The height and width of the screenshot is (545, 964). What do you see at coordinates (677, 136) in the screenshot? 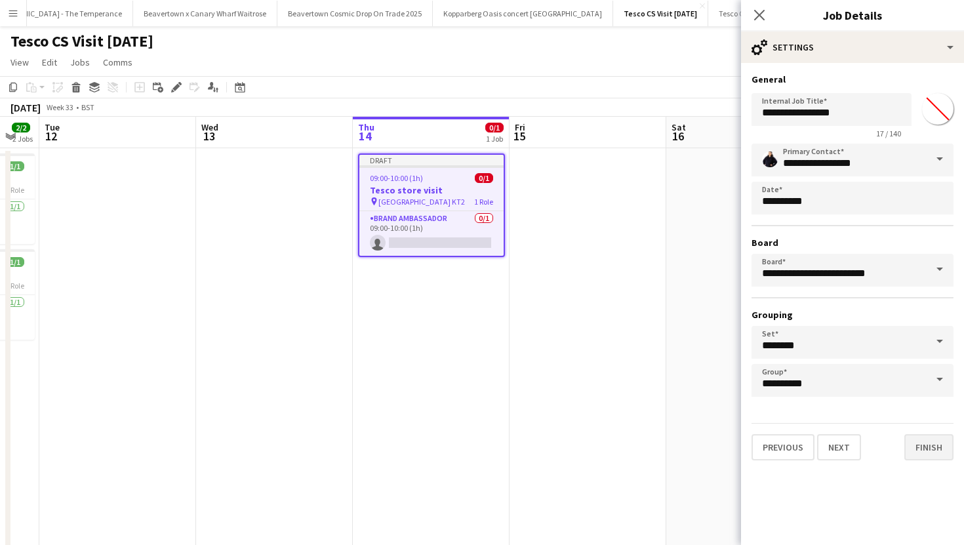
I see `span: 16` at bounding box center [677, 136].